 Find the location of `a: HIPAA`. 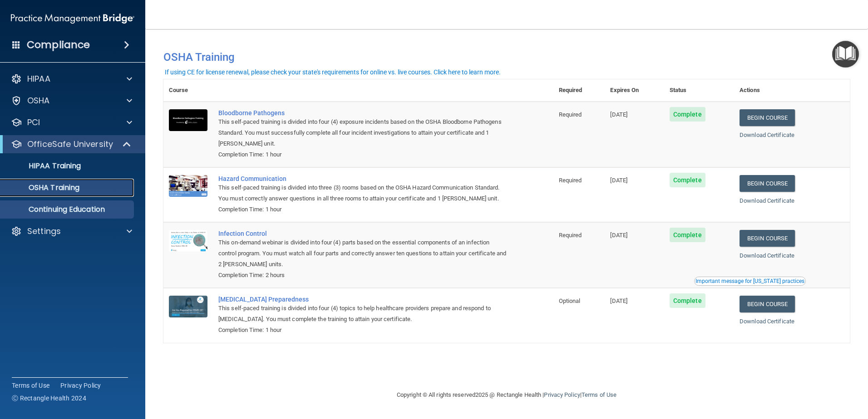

a: HIPAA is located at coordinates (71, 79).